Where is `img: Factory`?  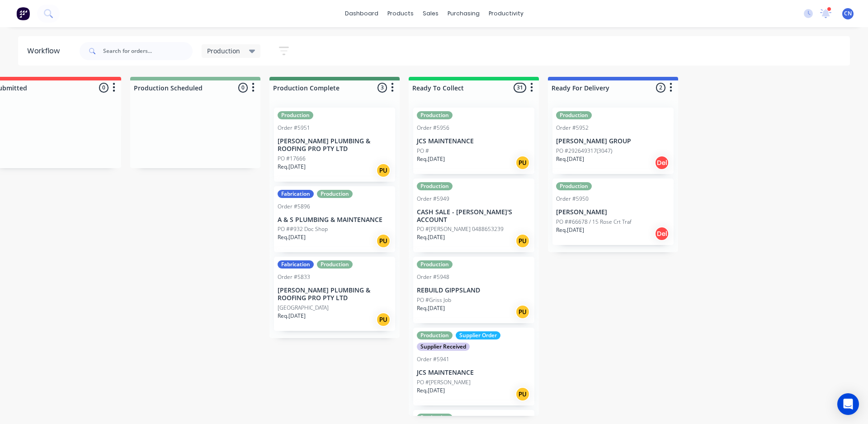
img: Factory is located at coordinates (23, 13).